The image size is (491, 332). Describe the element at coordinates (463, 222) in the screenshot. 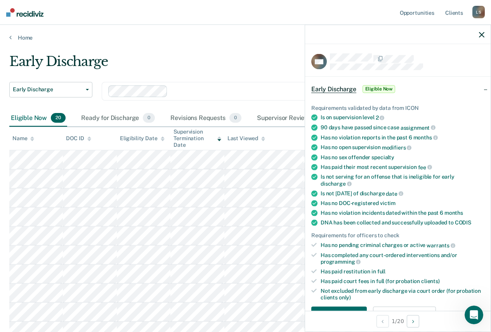

I see `span: CODIS` at that location.